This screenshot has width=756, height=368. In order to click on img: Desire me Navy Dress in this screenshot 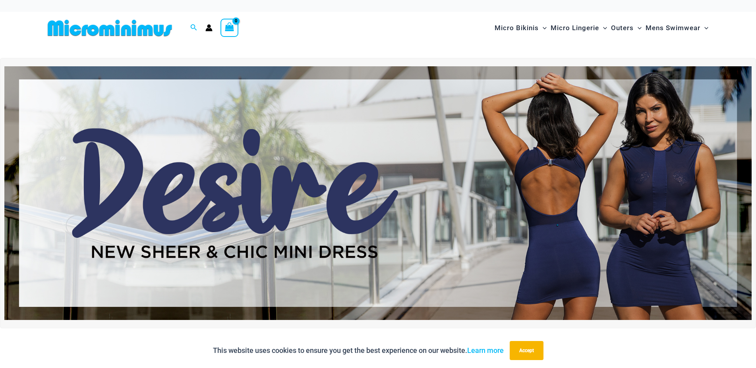, I will do `click(378, 193)`.